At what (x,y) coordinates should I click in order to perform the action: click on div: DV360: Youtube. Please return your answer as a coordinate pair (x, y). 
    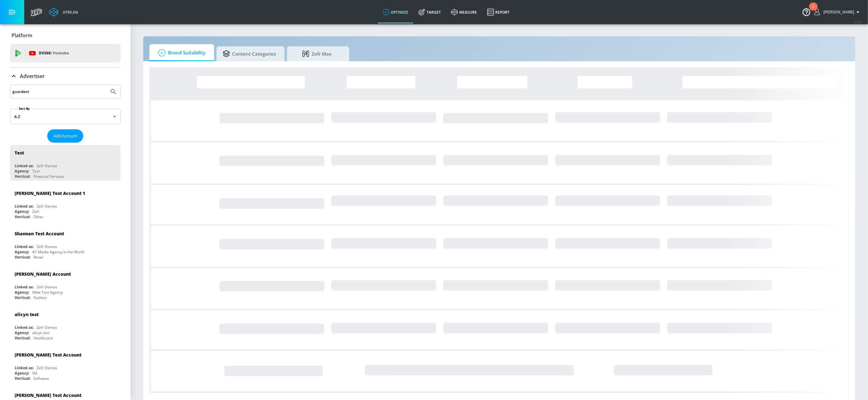
    Looking at the image, I should click on (65, 53).